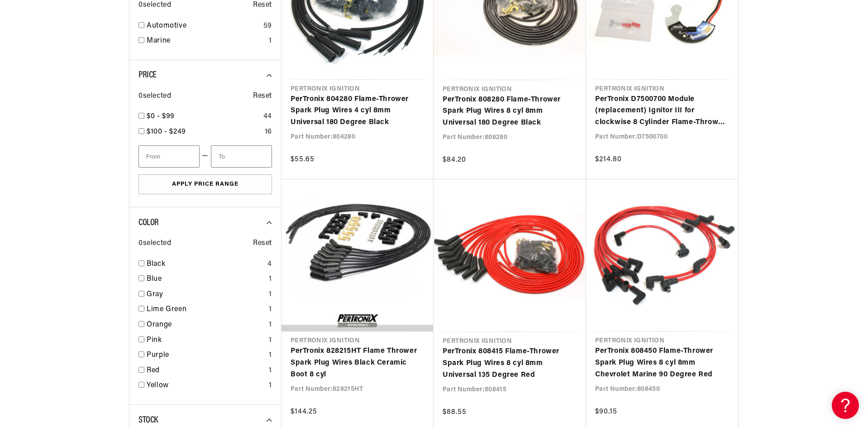 The height and width of the screenshot is (428, 868). I want to click on span: Price, so click(148, 75).